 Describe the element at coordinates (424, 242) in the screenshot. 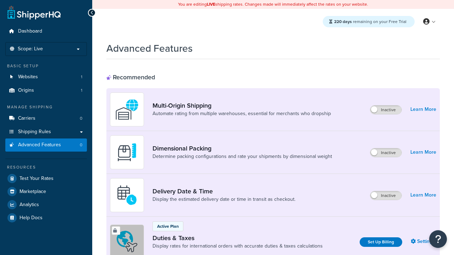

I see `a: Settings` at that location.